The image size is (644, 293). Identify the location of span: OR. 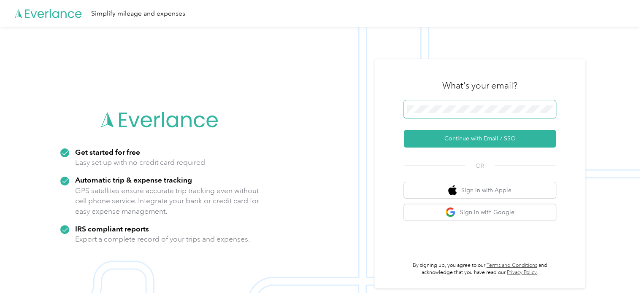
(480, 165).